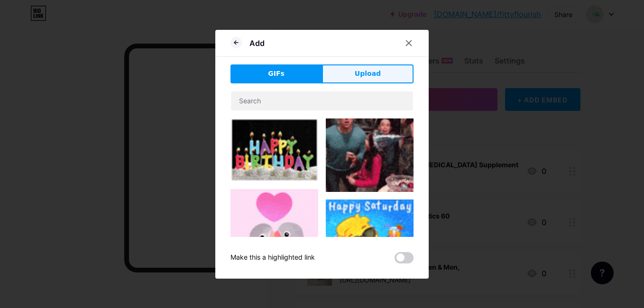 The height and width of the screenshot is (308, 644). What do you see at coordinates (368, 74) in the screenshot?
I see `button: Upload` at bounding box center [368, 74].